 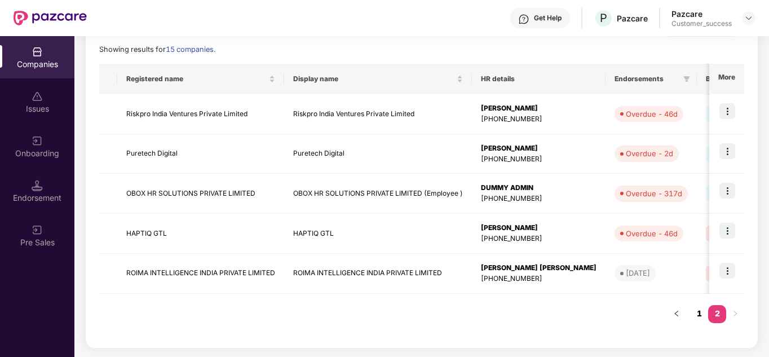 I want to click on img: svg+xml;base64,PHN2ZyB3aWR0aD0iMTQuNSIgaGVpZ2h0PSIxNC41IiB2aWV3Qm94PSIwIDAgMTYgMTYiIGZpbGw9Im5vbm..., so click(x=37, y=185).